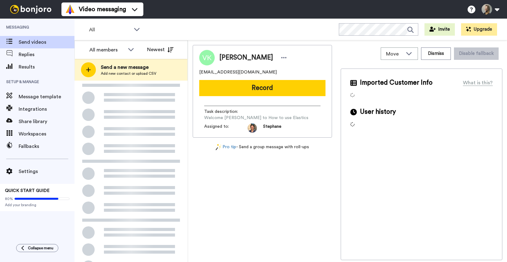  What do you see at coordinates (129, 74) in the screenshot?
I see `span: Add new contact or upload CSV` at bounding box center [129, 74].